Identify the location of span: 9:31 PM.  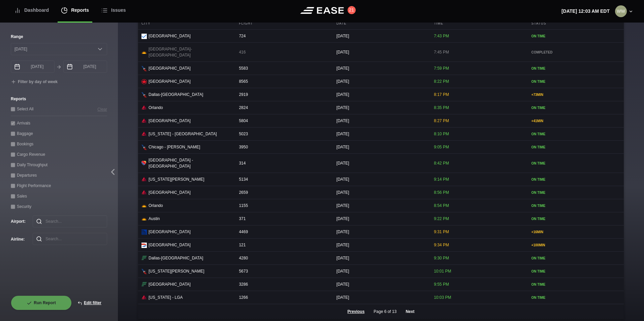
(441, 232).